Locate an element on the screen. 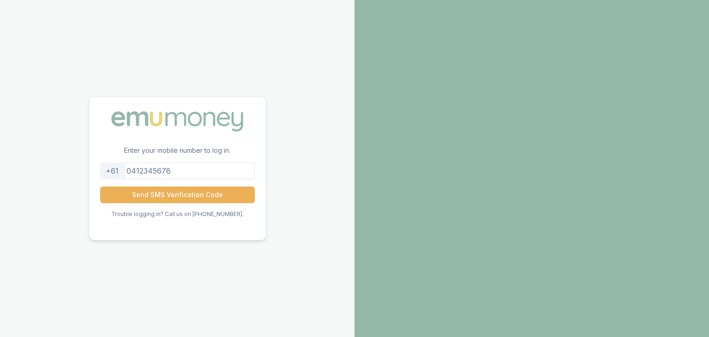 Image resolution: width=709 pixels, height=337 pixels. p: Enter your mobile number to log in. is located at coordinates (177, 154).